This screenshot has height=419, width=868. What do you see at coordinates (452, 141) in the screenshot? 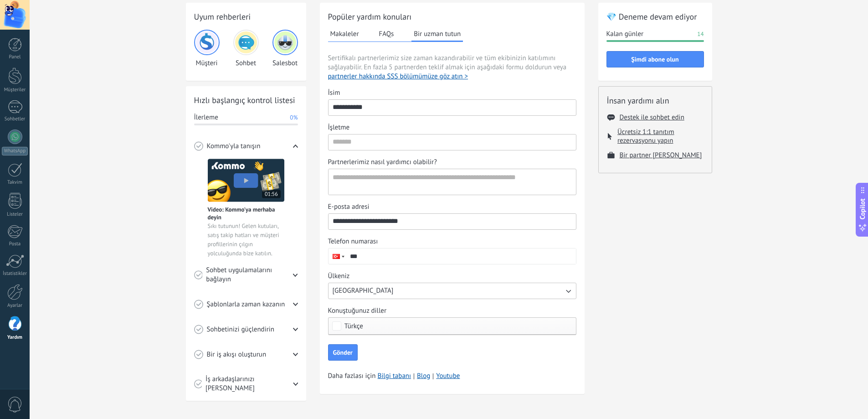
I see `input: İşletme` at bounding box center [452, 141].